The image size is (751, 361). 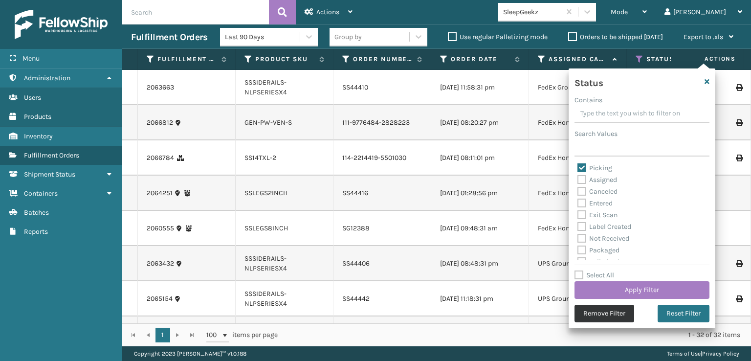 What do you see at coordinates (605, 226) in the screenshot?
I see `label: Label Created` at bounding box center [605, 226].